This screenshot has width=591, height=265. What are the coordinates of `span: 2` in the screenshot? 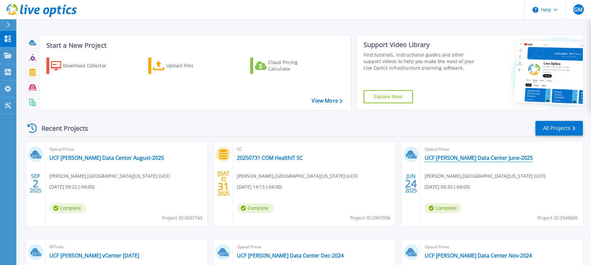 It's located at (36, 183).